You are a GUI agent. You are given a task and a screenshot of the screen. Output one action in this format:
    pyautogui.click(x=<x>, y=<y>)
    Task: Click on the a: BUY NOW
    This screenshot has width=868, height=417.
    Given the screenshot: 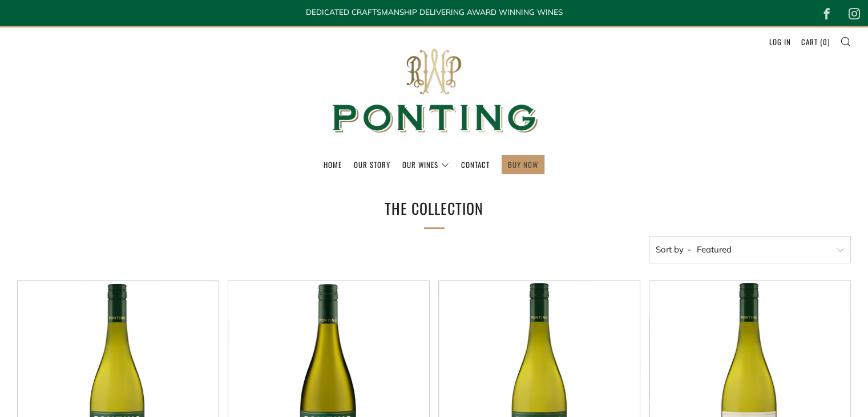 What is the action you would take?
    pyautogui.click(x=523, y=165)
    